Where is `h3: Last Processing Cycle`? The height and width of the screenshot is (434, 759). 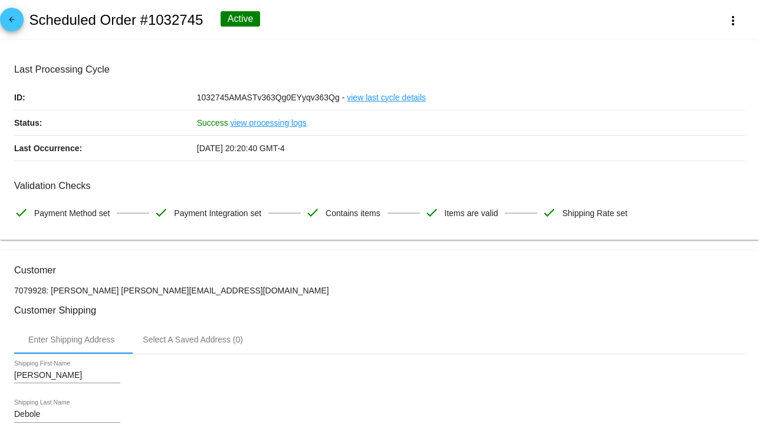
h3: Last Processing Cycle is located at coordinates (379, 69).